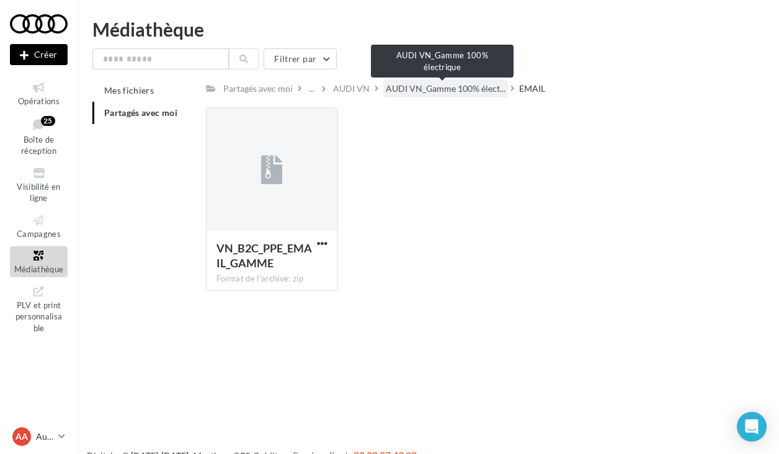  I want to click on div: Partagés avec moi, so click(258, 89).